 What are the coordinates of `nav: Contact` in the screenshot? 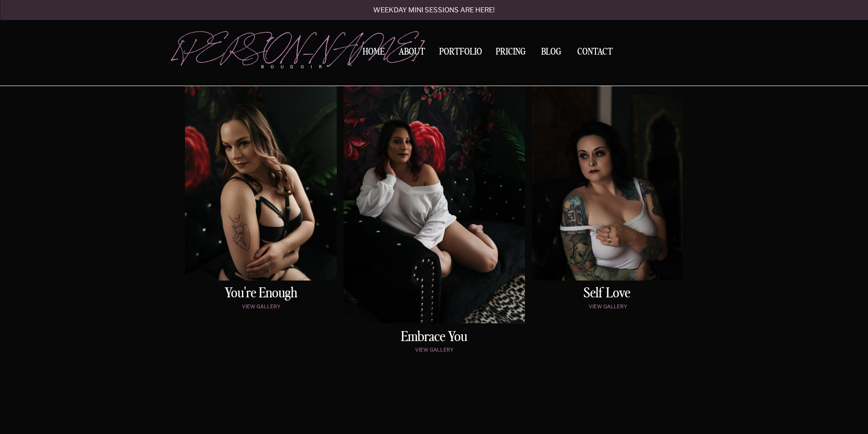 It's located at (595, 52).